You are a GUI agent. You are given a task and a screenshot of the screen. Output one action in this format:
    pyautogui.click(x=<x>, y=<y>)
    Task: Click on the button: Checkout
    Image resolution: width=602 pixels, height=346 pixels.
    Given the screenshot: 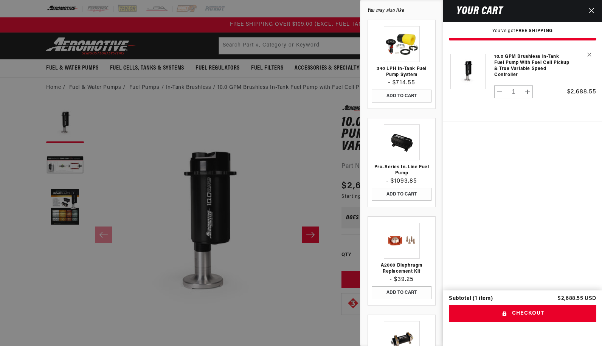 What is the action you would take?
    pyautogui.click(x=523, y=314)
    